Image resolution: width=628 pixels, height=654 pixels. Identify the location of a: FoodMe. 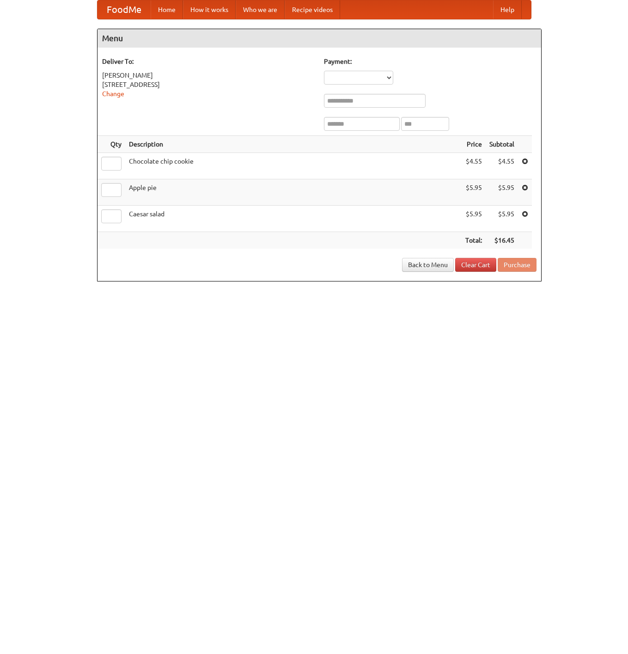
(124, 10).